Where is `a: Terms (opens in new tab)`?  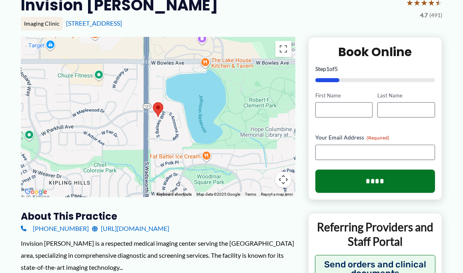
a: Terms (opens in new tab) is located at coordinates (251, 194).